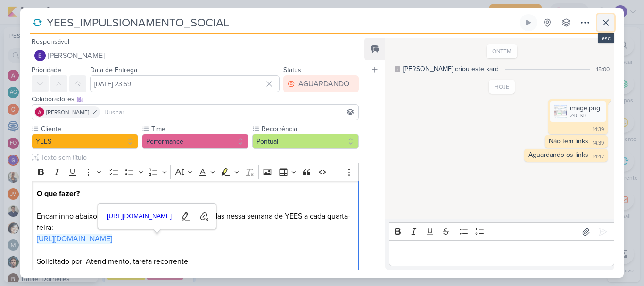 Image resolution: width=644 pixels, height=286 pixels. Describe the element at coordinates (58, 194) in the screenshot. I see `strong: O que fazer?` at that location.